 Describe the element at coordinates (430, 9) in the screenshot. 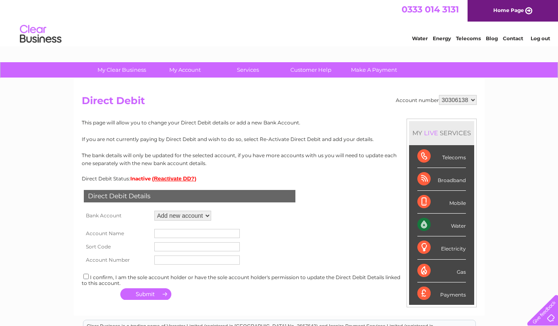

I see `a: 0333 014 3131` at that location.